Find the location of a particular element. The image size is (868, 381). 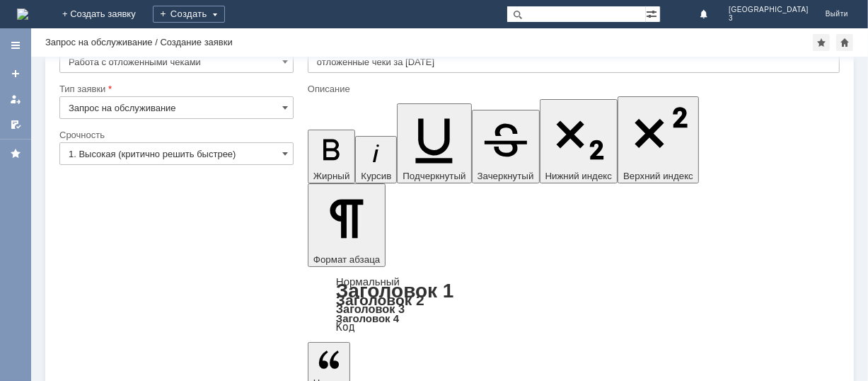

span: Жирный is located at coordinates (332, 175).